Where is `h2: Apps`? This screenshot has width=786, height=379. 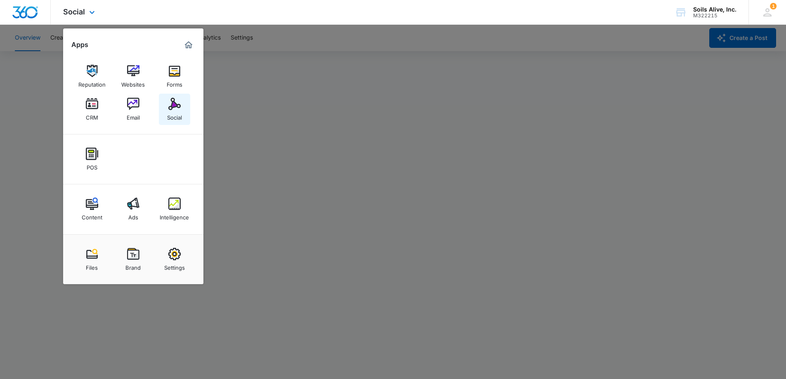
h2: Apps is located at coordinates (80, 45).